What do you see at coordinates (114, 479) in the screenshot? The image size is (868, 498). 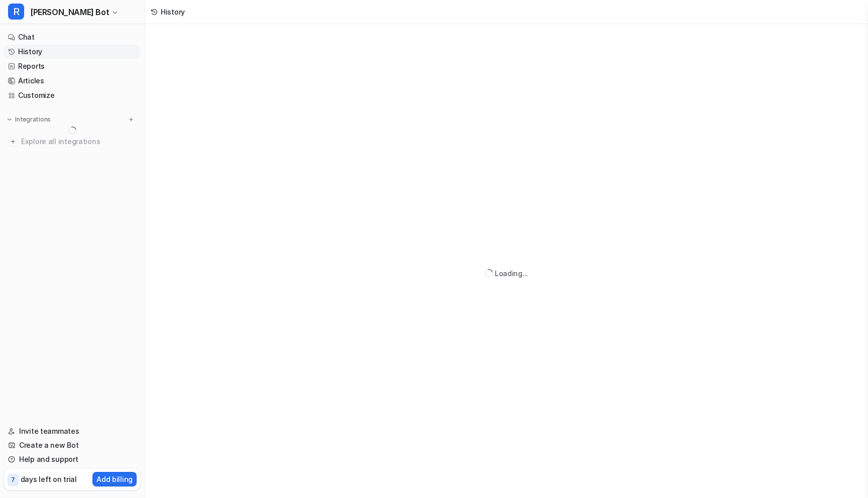 I see `p: Add billing` at bounding box center [114, 479].